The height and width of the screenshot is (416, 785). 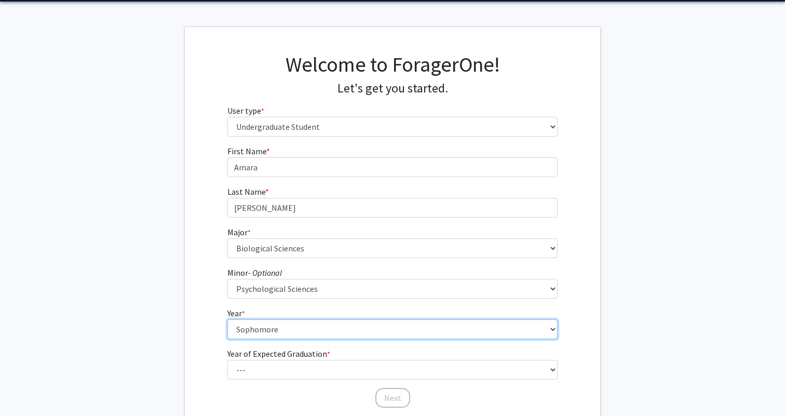 What do you see at coordinates (392, 64) in the screenshot?
I see `h1: Welcome to ForagerOne!` at bounding box center [392, 64].